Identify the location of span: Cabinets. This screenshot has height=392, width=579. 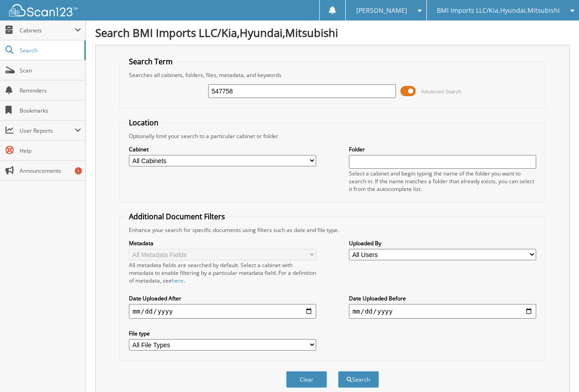
(47, 30).